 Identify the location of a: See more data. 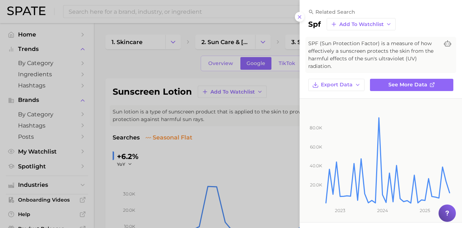
(412, 85).